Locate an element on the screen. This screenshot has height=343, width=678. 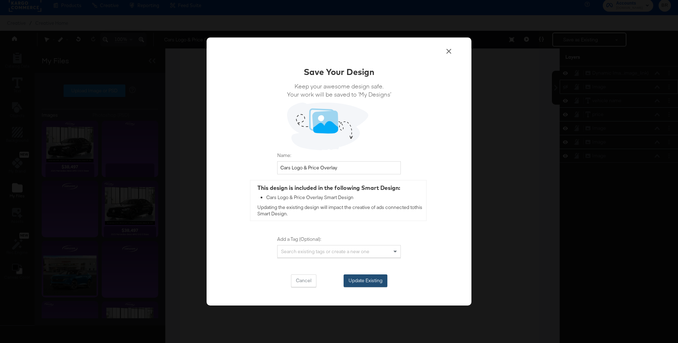
button: Update Existing is located at coordinates (366, 281).